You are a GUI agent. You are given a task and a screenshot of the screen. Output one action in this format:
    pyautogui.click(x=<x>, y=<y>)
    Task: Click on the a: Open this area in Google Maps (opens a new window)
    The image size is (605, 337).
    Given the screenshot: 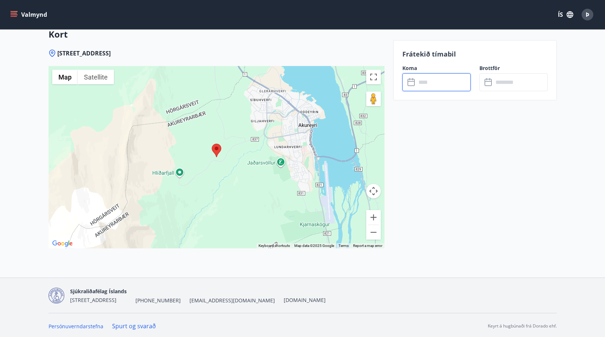 What is the action you would take?
    pyautogui.click(x=62, y=244)
    